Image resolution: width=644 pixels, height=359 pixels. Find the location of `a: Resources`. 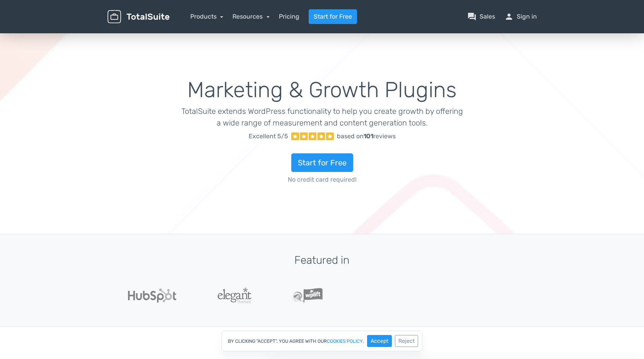

a: Resources is located at coordinates (251, 16).